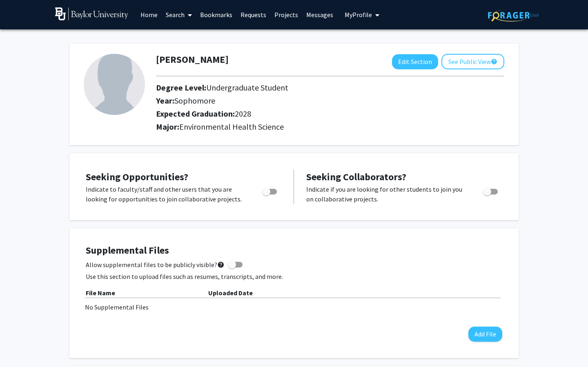 The width and height of the screenshot is (588, 367). Describe the element at coordinates (243, 113) in the screenshot. I see `span: 2028` at that location.